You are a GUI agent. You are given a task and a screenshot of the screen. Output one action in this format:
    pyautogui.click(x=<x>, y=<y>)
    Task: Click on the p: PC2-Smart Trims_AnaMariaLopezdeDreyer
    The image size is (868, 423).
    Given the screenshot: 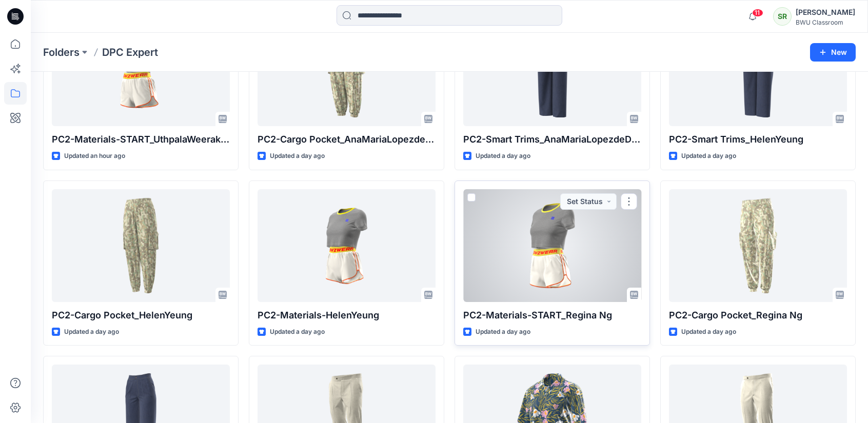 What is the action you would take?
    pyautogui.click(x=552, y=139)
    